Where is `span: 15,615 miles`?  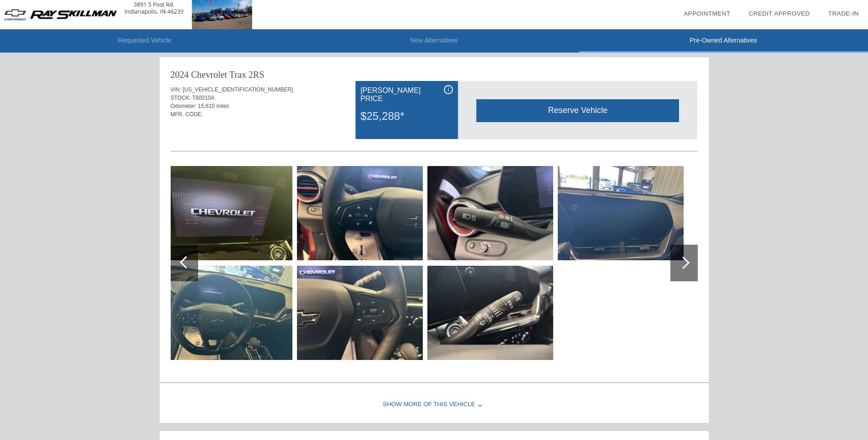
span: 15,615 miles is located at coordinates (214, 106).